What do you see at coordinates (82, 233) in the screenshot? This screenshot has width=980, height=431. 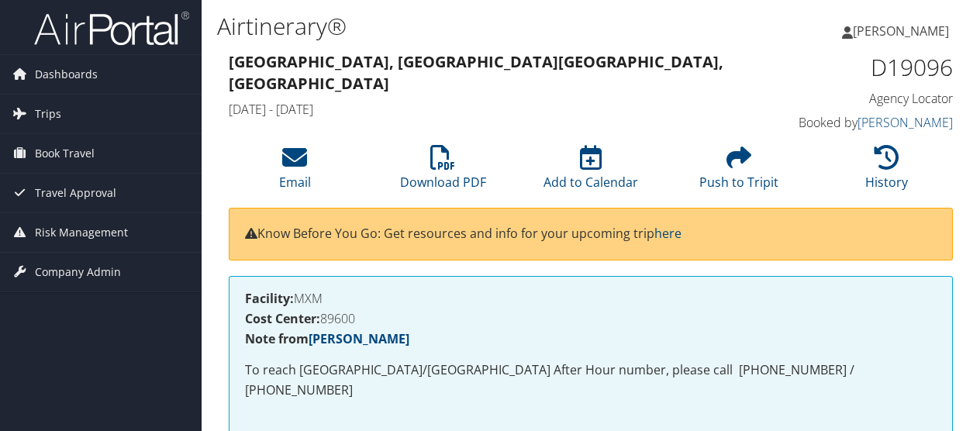 I see `span: Risk Management` at bounding box center [82, 233].